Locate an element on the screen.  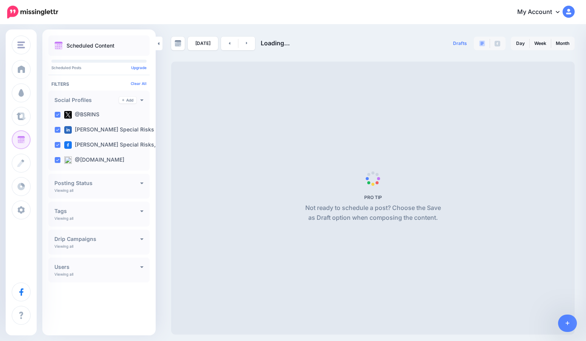
a: Week is located at coordinates (540, 43).